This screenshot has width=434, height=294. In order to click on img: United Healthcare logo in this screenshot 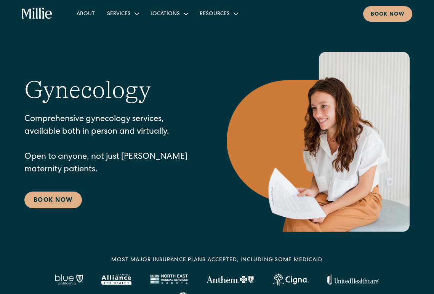, I will do `click(353, 280)`.